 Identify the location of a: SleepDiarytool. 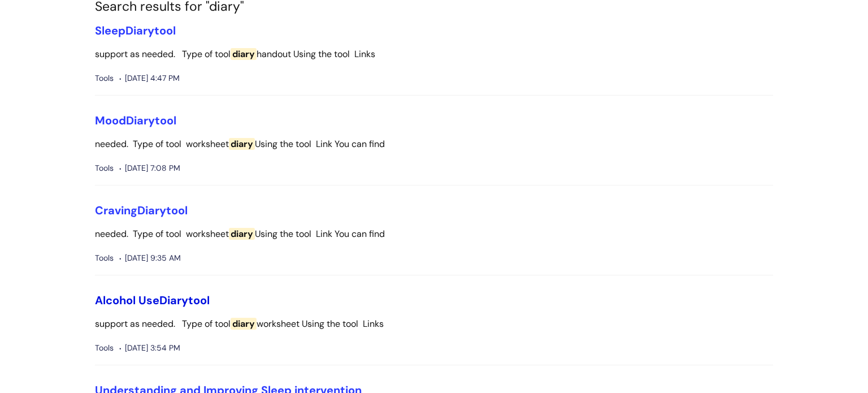
(135, 30).